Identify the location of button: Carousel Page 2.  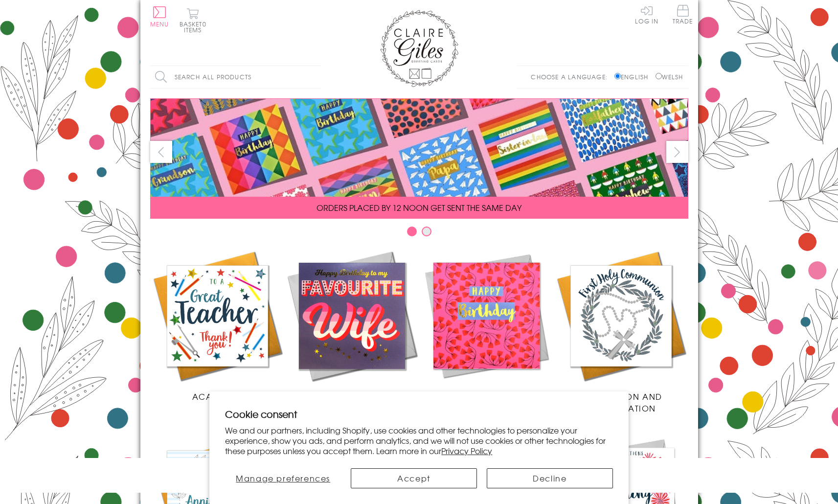
(427, 231).